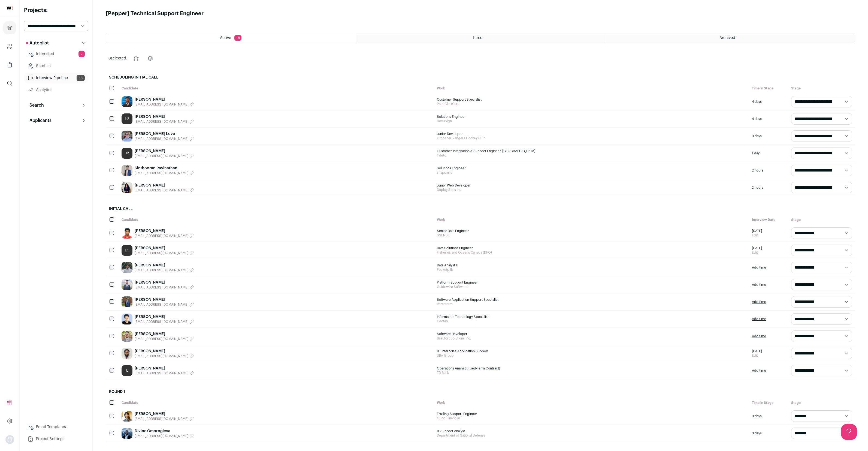  I want to click on div: Work, so click(591, 402).